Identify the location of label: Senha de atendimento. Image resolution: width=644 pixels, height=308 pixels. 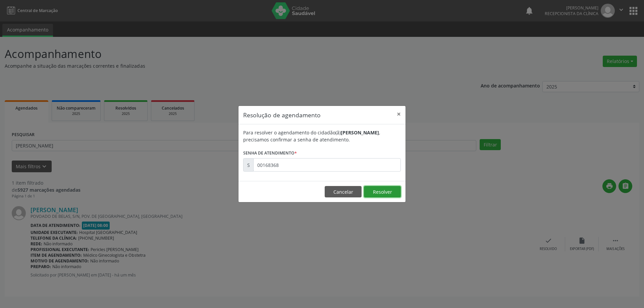
(270, 153).